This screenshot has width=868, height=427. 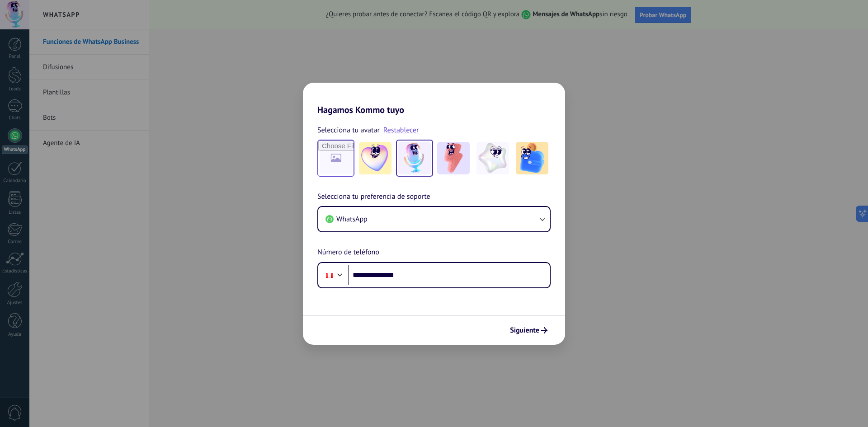 I want to click on button: WhatsApp, so click(x=434, y=219).